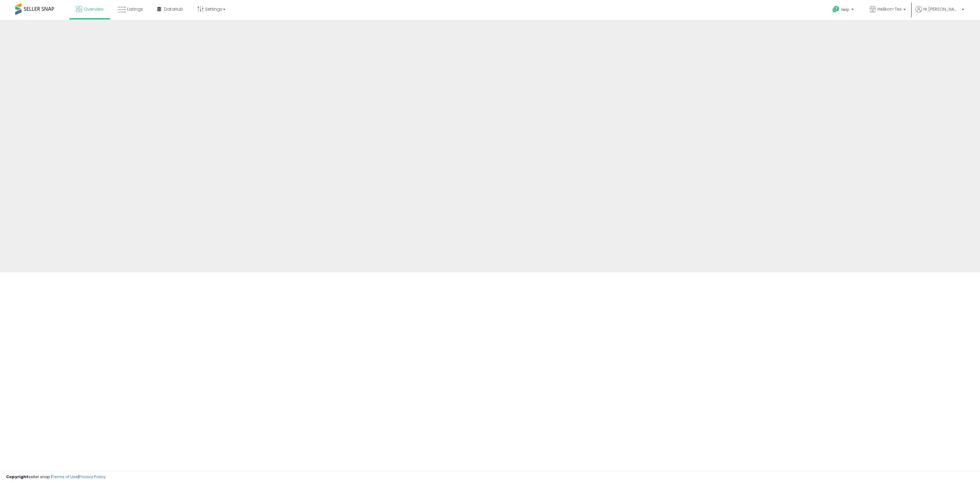 This screenshot has width=980, height=483. What do you see at coordinates (845, 10) in the screenshot?
I see `span: Help` at bounding box center [845, 10].